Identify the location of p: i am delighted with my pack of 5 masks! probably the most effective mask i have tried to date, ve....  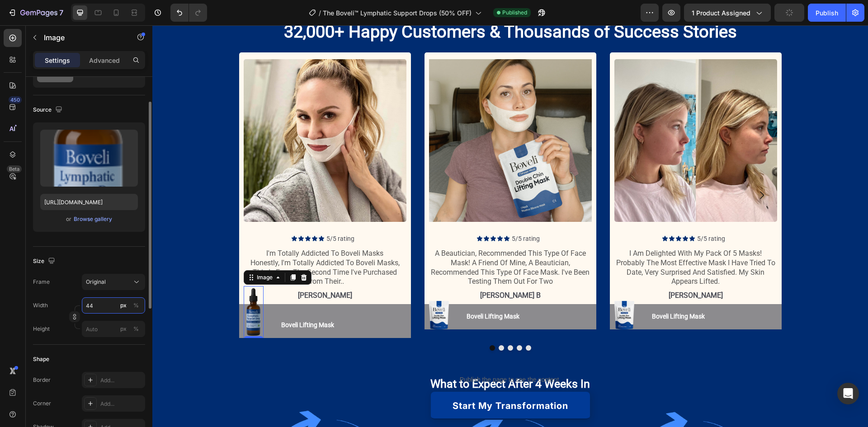
(544, 242).